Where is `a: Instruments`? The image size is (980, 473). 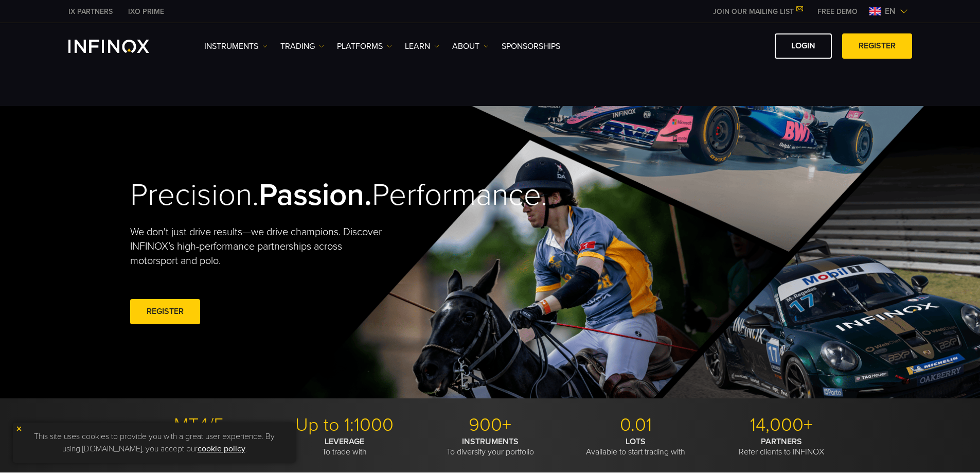
a: Instruments is located at coordinates (236, 46).